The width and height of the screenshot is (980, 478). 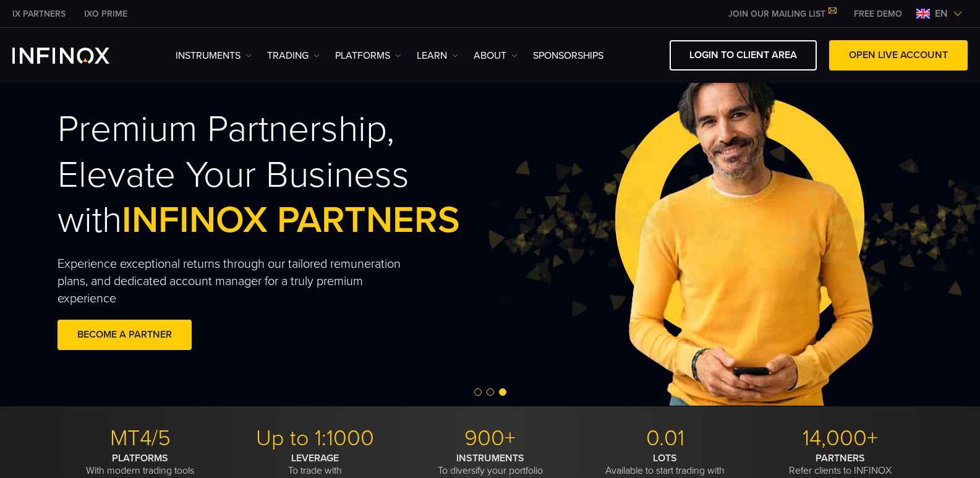 What do you see at coordinates (490, 438) in the screenshot?
I see `p: 900+` at bounding box center [490, 438].